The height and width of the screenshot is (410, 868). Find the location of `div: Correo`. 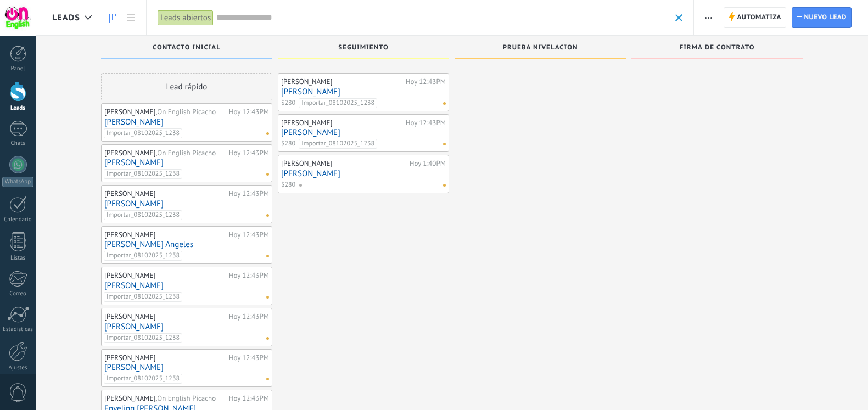

div: Correo is located at coordinates (18, 294).